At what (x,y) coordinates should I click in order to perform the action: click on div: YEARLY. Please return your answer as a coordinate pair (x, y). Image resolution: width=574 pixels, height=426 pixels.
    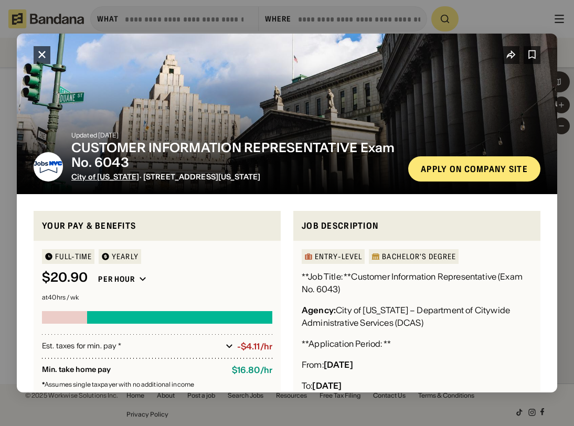
    Looking at the image, I should click on (125, 257).